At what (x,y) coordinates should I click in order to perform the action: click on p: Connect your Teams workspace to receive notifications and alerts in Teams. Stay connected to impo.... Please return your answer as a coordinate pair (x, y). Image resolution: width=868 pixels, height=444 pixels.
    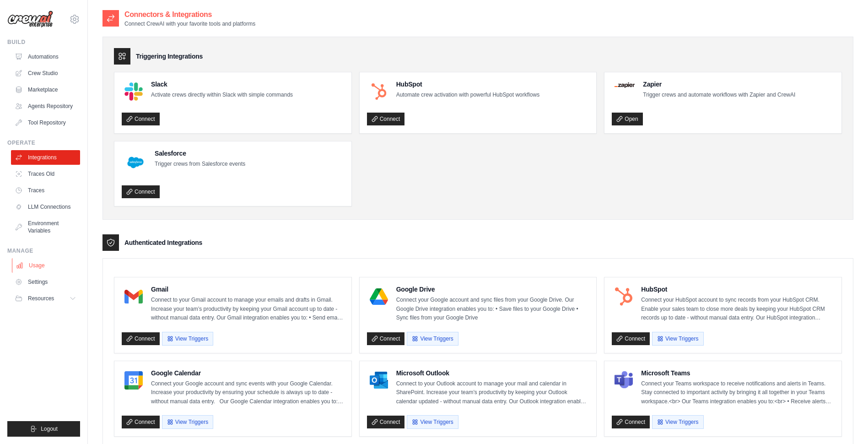
    Looking at the image, I should click on (737, 393).